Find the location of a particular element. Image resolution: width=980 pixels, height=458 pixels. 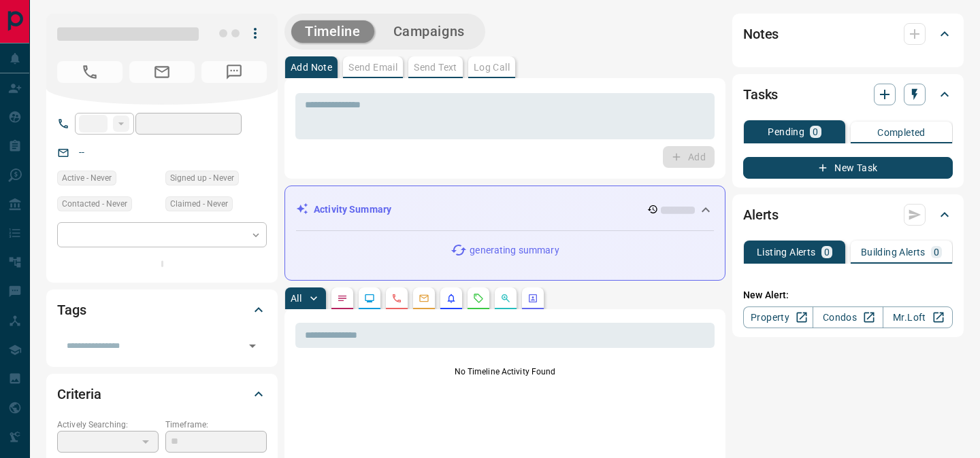

button: Campaigns is located at coordinates (429, 31).